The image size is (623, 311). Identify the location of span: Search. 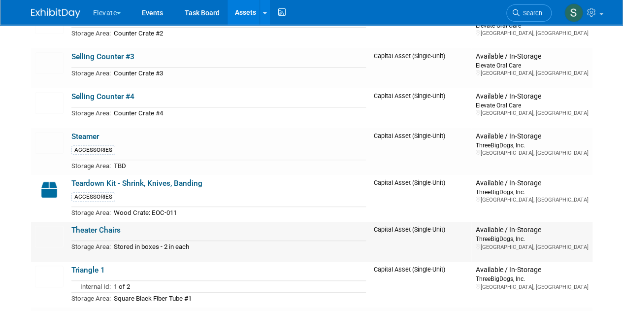
(531, 13).